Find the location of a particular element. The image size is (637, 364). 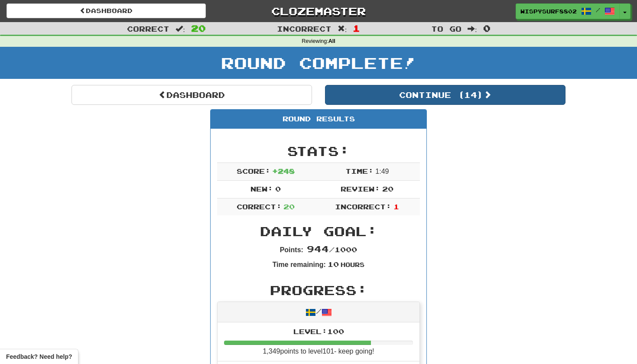

h2: Progress: is located at coordinates (318, 290).